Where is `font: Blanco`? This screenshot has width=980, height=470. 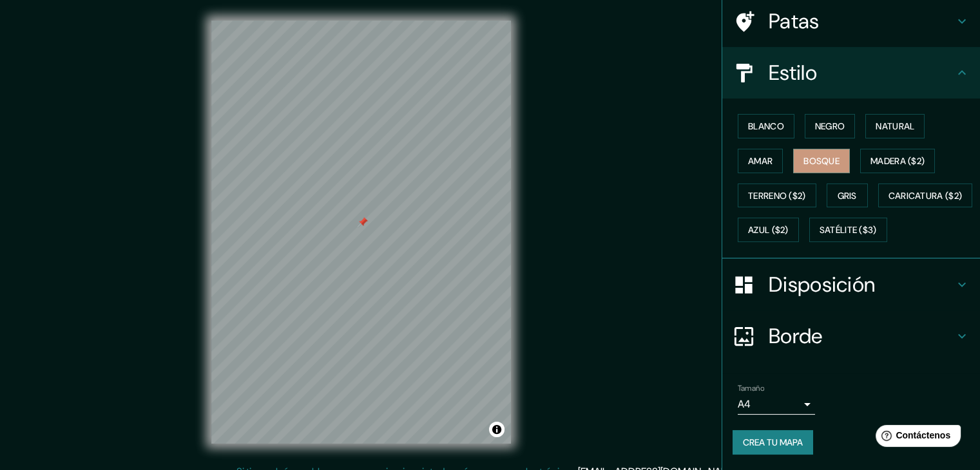
font: Blanco is located at coordinates (766, 126).